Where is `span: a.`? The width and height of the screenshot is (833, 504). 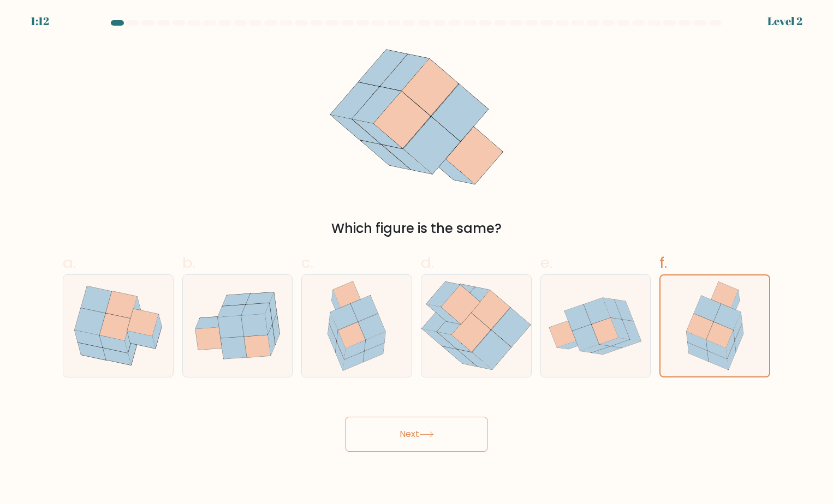 span: a. is located at coordinates (69, 262).